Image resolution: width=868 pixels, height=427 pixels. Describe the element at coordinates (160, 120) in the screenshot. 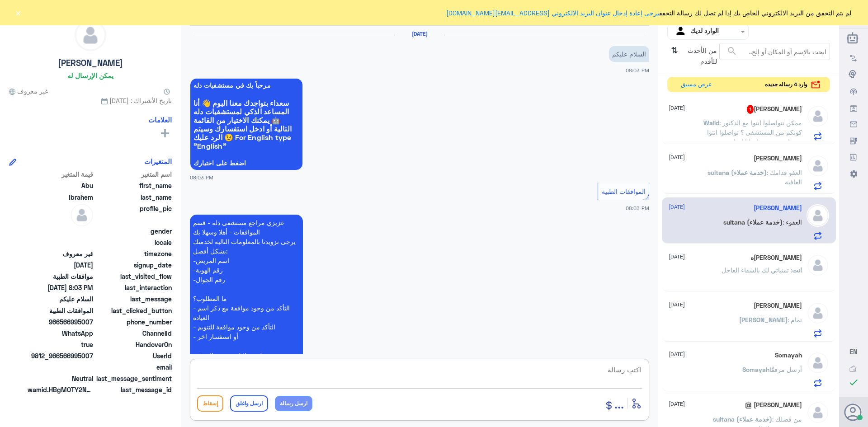

I see `h6: العلامات` at that location.